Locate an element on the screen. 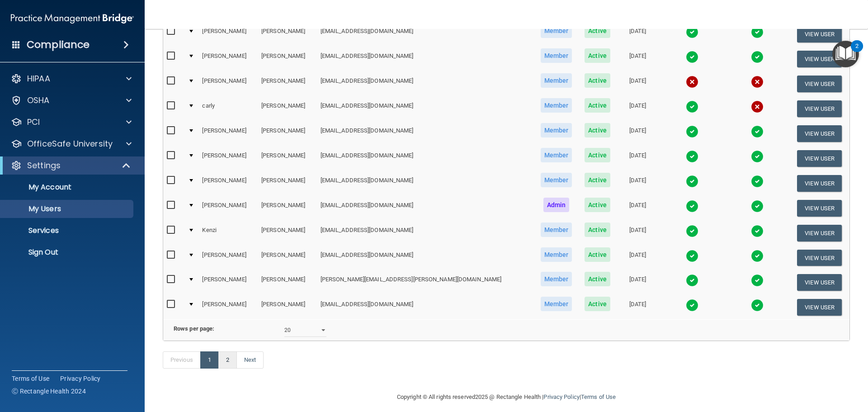 The height and width of the screenshot is (412, 868). p: Settings is located at coordinates (44, 166).